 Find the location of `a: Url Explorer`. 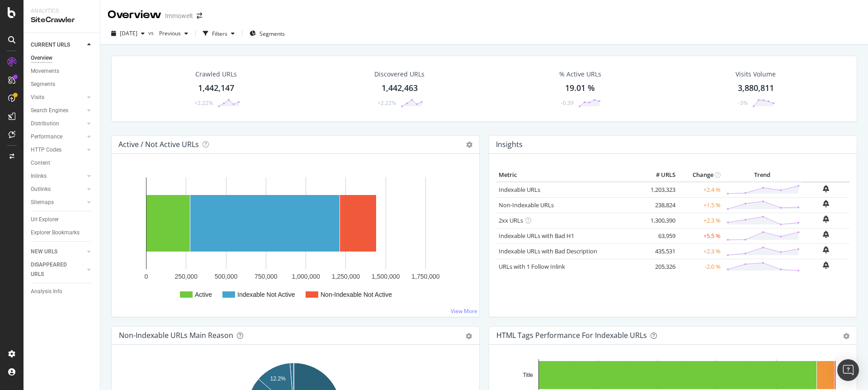

a: Url Explorer is located at coordinates (61, 219).